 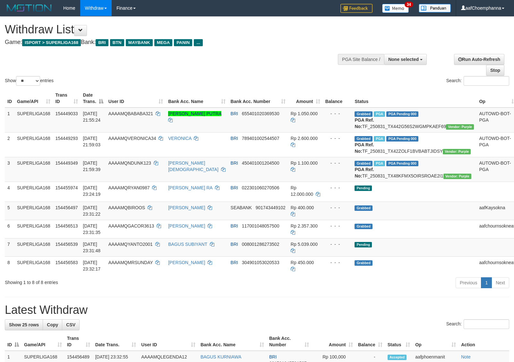 What do you see at coordinates (71, 325) in the screenshot?
I see `a: CSV` at bounding box center [71, 325].